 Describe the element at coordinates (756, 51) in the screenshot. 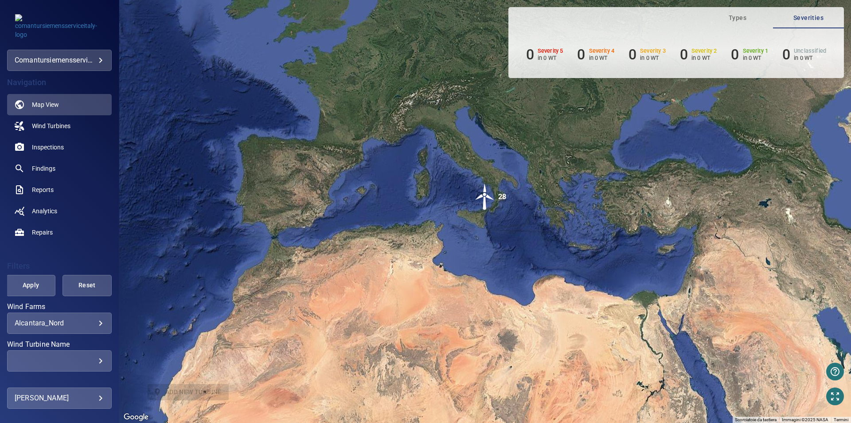

I see `h6: Severity 1` at that location.